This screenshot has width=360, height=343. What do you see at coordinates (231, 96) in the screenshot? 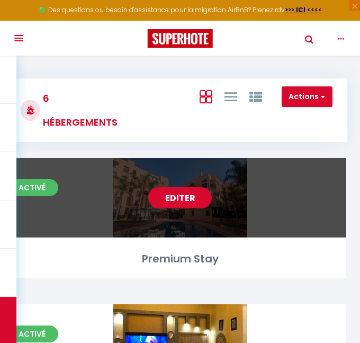
I see `a: Vue en Liste` at bounding box center [231, 96].